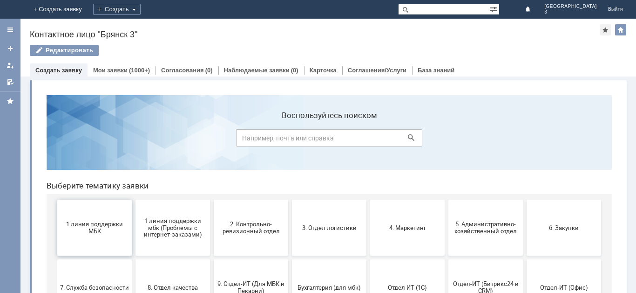 The width and height of the screenshot is (636, 293). Describe the element at coordinates (290, 140) in the screenshot. I see `button: 3. Отдел логистики` at that location.